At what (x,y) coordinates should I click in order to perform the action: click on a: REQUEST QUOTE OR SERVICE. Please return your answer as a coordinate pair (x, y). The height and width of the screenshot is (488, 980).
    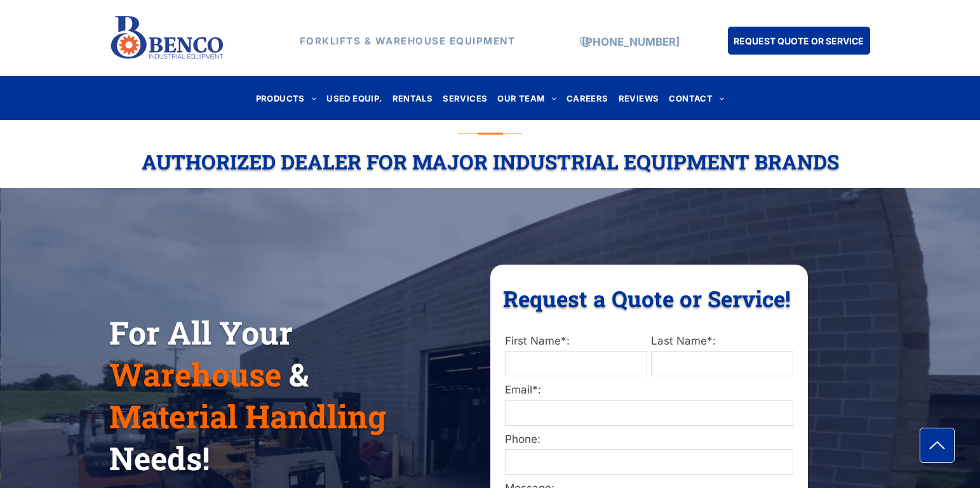
    Looking at the image, I should click on (799, 41).